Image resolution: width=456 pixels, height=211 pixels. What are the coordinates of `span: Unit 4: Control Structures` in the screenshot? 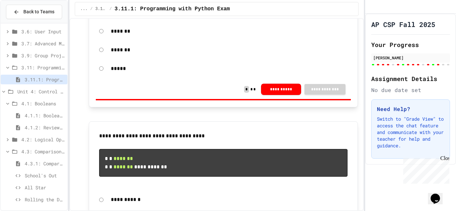 It's located at (41, 92).